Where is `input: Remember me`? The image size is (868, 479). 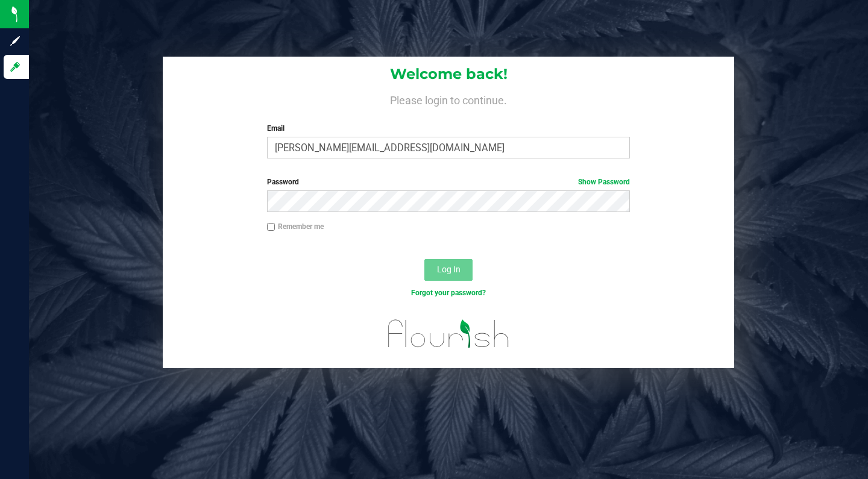
input: Remember me is located at coordinates (272, 227).